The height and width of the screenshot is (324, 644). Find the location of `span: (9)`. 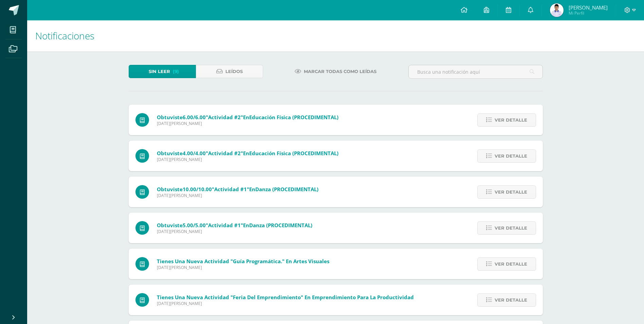

span: (9) is located at coordinates (176, 71).